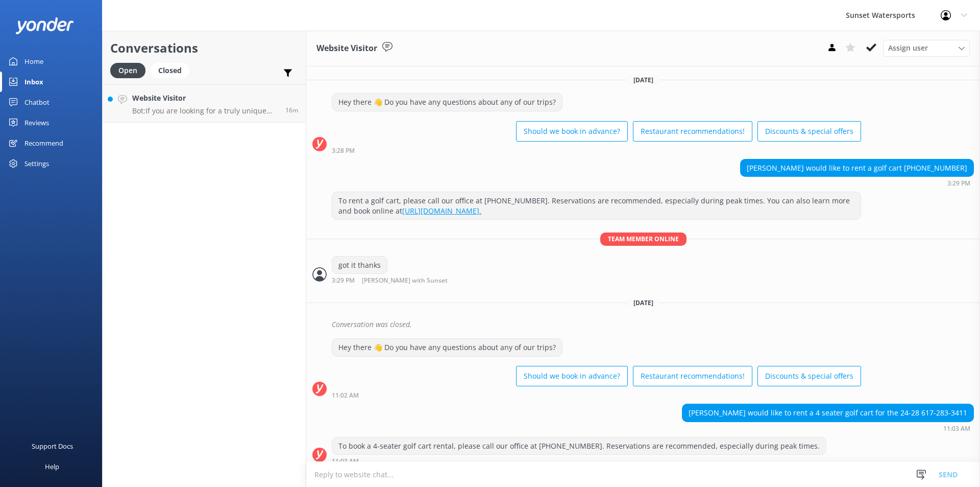 The image size is (980, 487). Describe the element at coordinates (345, 395) in the screenshot. I see `strong: 11:02 AM` at that location.